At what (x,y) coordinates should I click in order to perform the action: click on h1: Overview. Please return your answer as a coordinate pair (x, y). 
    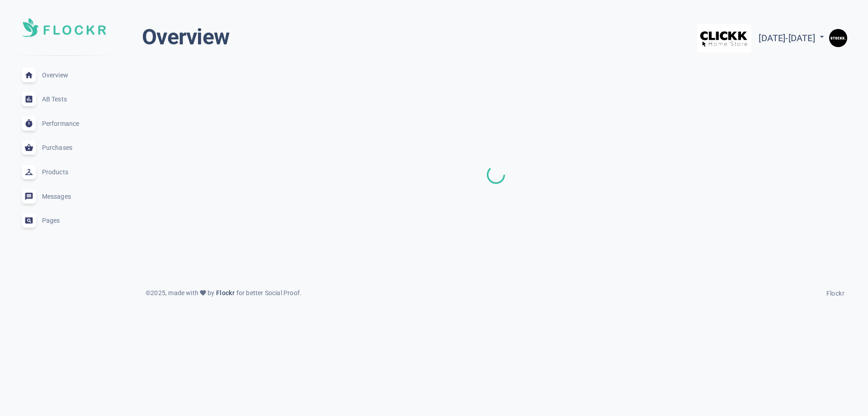
    Looking at the image, I should click on (185, 37).